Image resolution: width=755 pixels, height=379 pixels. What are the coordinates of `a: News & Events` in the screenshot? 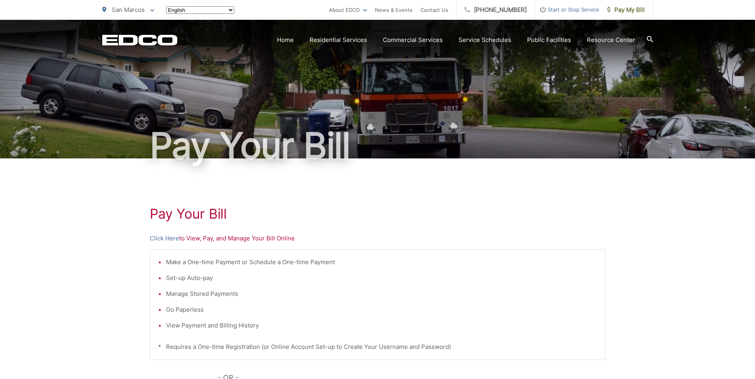 It's located at (393, 10).